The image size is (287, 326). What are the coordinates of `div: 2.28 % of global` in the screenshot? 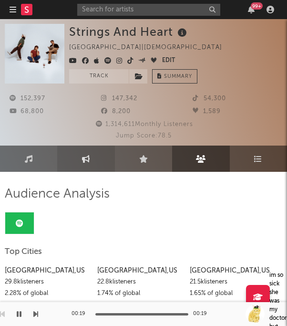 It's located at (47, 293).